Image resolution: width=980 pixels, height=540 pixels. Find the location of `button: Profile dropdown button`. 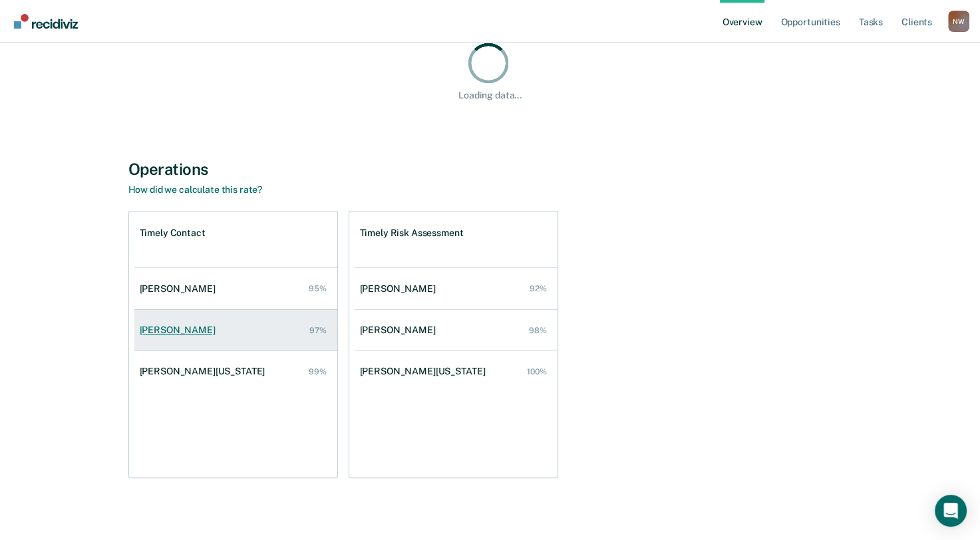

button: Profile dropdown button is located at coordinates (958, 21).